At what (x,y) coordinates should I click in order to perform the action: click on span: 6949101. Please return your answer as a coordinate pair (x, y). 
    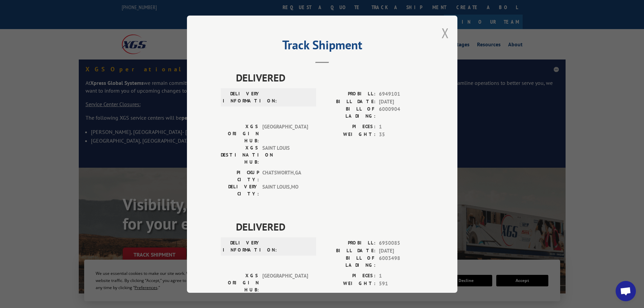
    Looking at the image, I should click on (402, 94).